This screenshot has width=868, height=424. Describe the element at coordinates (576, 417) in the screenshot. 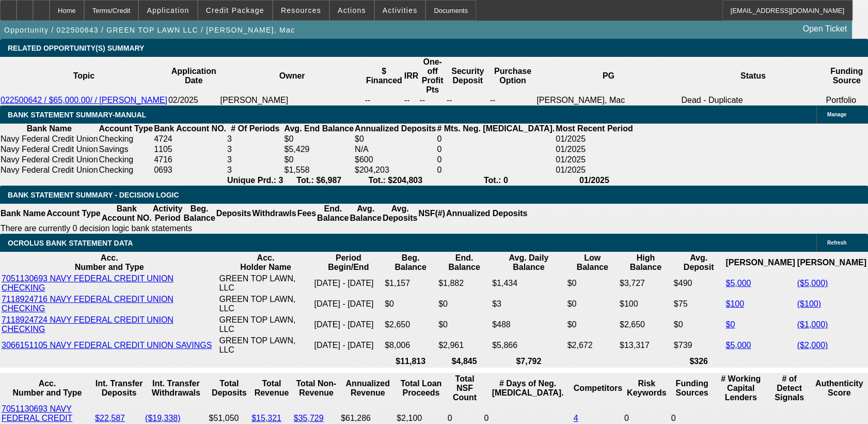

I see `a: 4` at that location.